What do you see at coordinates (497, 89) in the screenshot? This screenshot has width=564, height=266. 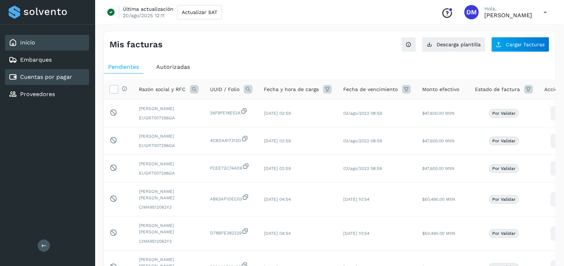 I see `span: Estado de factura` at bounding box center [497, 89].